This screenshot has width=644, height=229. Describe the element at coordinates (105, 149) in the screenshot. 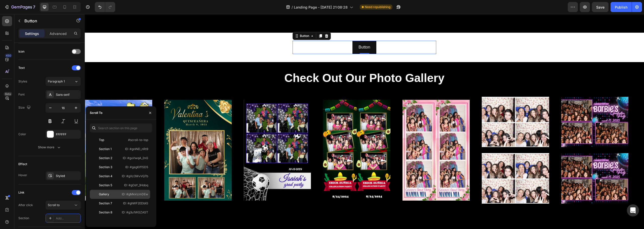

I see `div: Section 1` at that location.